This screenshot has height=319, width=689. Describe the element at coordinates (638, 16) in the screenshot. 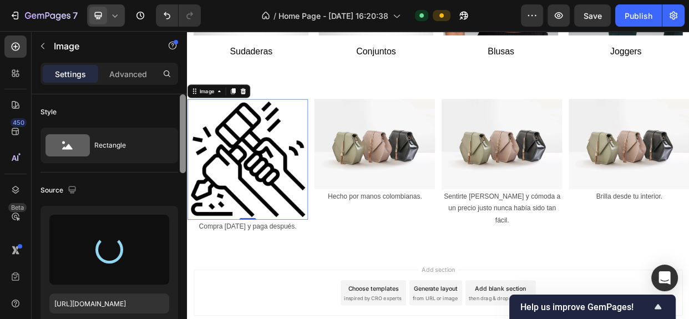

I see `button: Publish` at that location.